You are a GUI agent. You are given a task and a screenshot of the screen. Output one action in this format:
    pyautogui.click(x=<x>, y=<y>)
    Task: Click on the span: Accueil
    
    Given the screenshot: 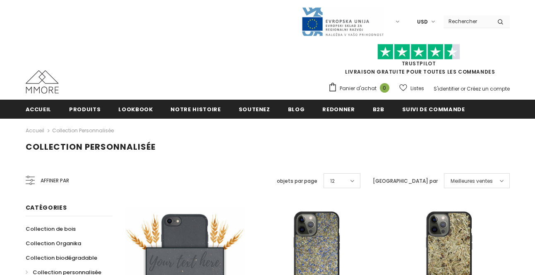 What is the action you would take?
    pyautogui.click(x=38, y=109)
    